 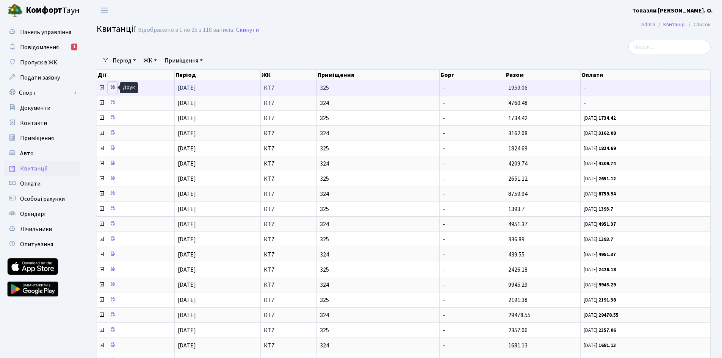 What do you see at coordinates (518, 270) in the screenshot?
I see `span: 2426.18` at bounding box center [518, 270].